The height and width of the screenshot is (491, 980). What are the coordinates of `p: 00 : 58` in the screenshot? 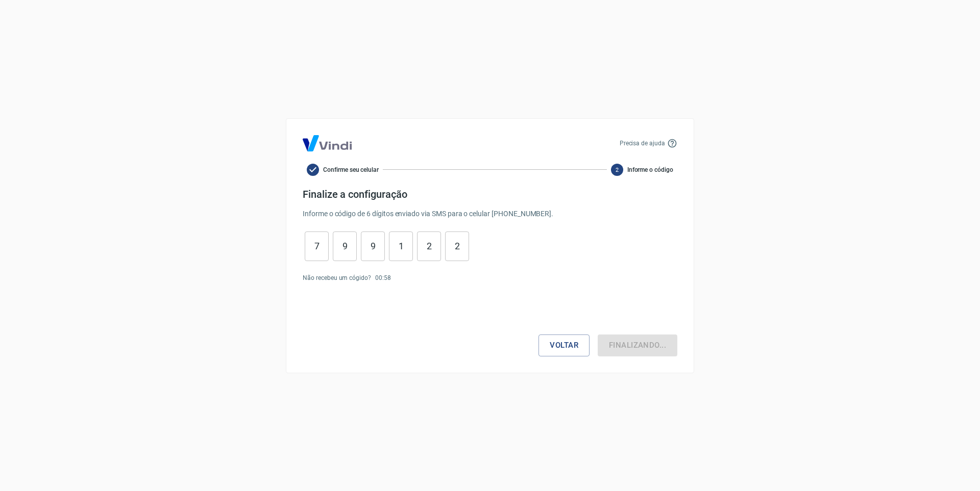 It's located at (383, 278).